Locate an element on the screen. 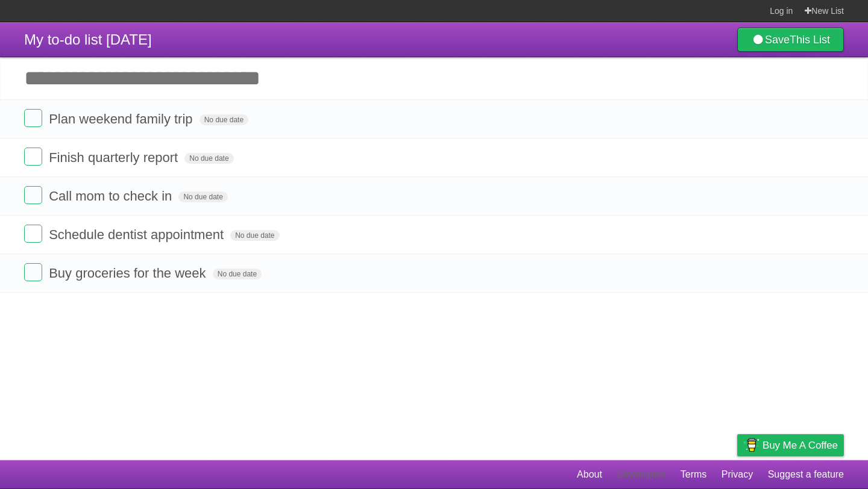 The height and width of the screenshot is (489, 868). a: Privacy is located at coordinates (738, 475).